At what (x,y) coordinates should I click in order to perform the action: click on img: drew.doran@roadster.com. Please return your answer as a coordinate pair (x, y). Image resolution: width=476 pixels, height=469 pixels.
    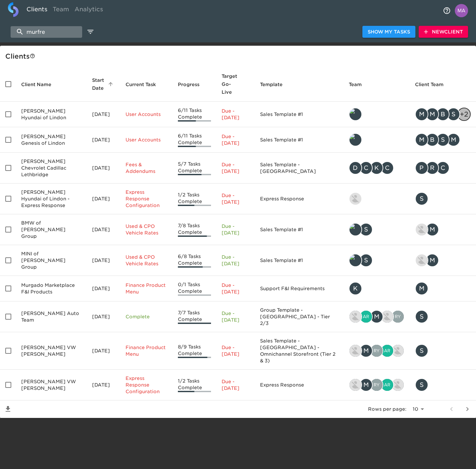
    Looking at the image, I should click on (355, 317).